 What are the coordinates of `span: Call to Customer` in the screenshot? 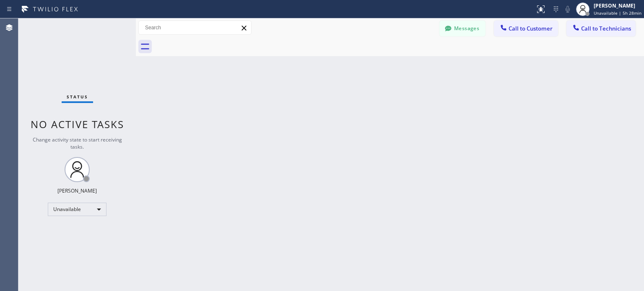 It's located at (530, 28).